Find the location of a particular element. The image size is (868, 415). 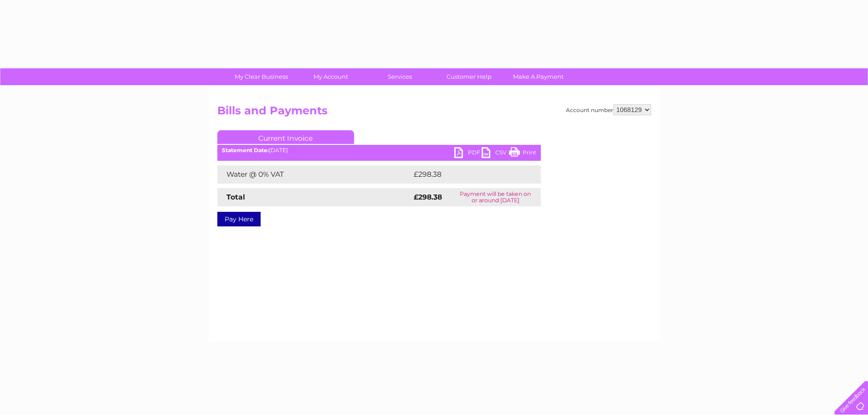

a: Print is located at coordinates (523, 153).